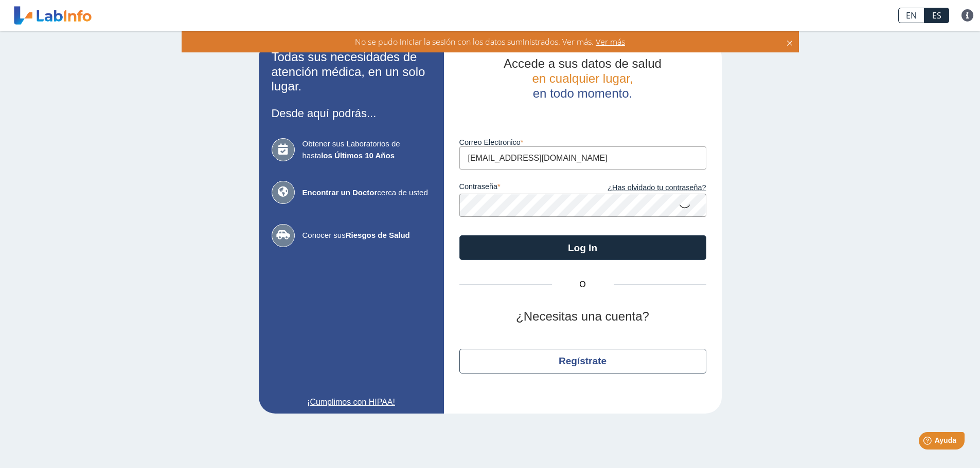  I want to click on span: en cualquier lugar,, so click(582, 78).